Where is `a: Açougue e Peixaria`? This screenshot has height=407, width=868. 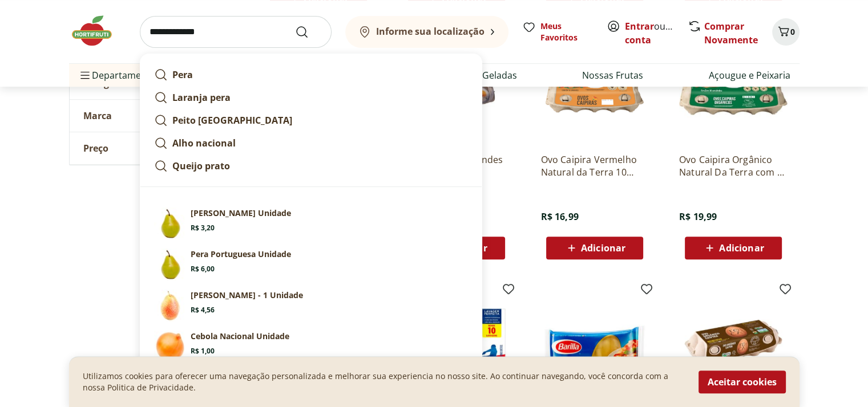
a: Açougue e Peixaria is located at coordinates (749, 75).